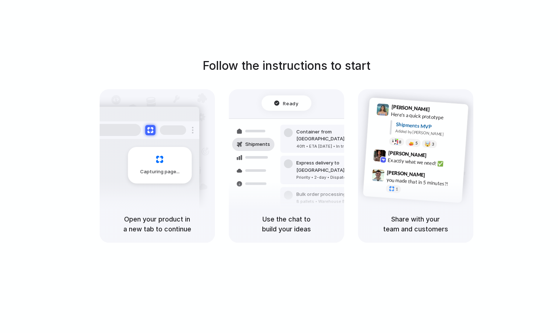  I want to click on h1: Follow the instructions to start, so click(287, 66).